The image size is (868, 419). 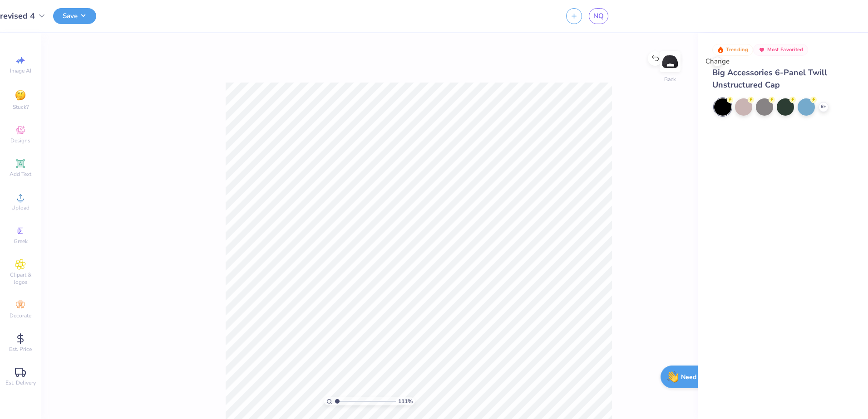 I want to click on button: Save, so click(x=74, y=16).